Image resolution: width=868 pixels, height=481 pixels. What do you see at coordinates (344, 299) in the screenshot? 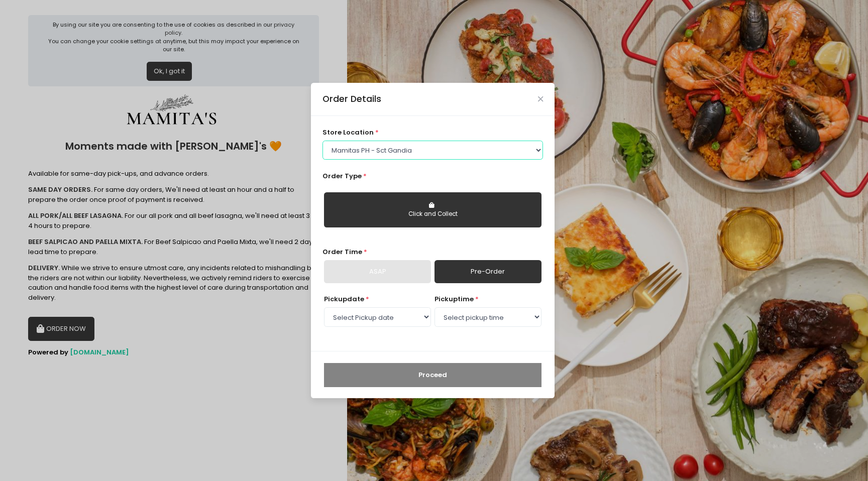
I see `span: Pickup date` at bounding box center [344, 299].